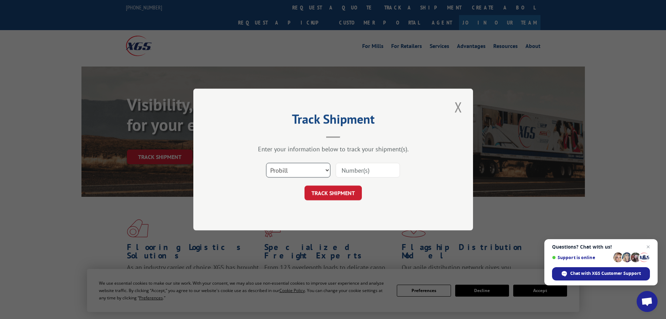 Image resolution: width=666 pixels, height=319 pixels. What do you see at coordinates (459, 107) in the screenshot?
I see `button: Close modal` at bounding box center [459, 107].